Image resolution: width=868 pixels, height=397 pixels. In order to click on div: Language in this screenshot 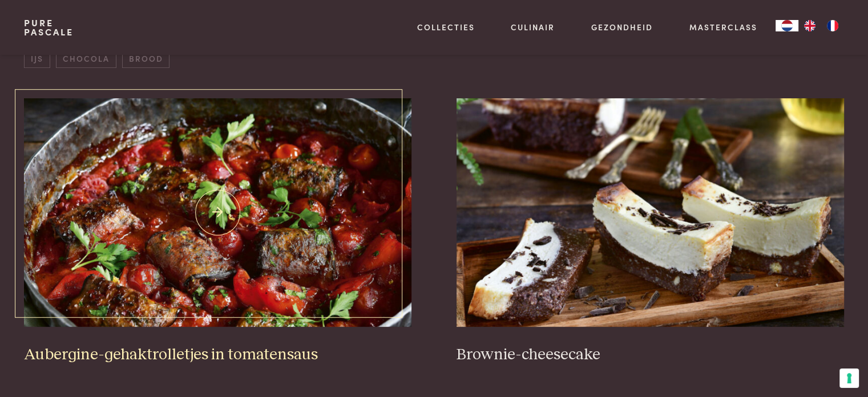, I will do `click(787, 25)`.